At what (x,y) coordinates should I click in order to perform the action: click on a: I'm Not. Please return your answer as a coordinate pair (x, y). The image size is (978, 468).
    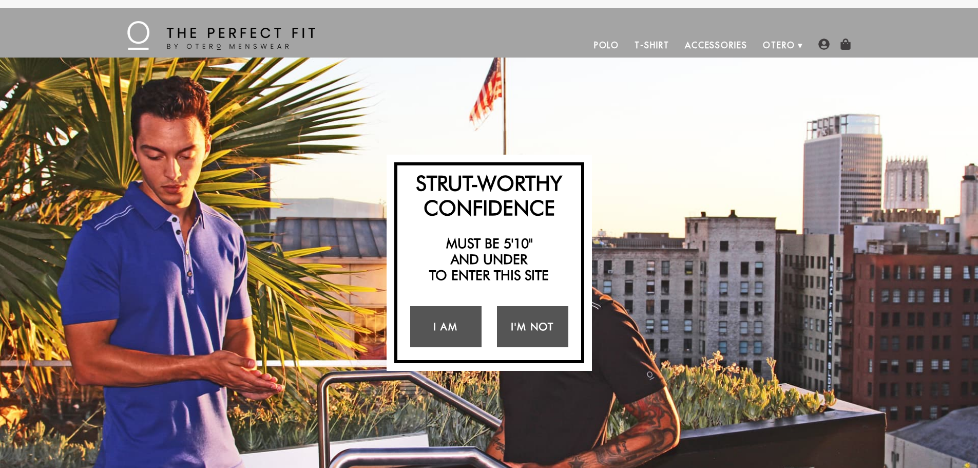
    Looking at the image, I should click on (532, 327).